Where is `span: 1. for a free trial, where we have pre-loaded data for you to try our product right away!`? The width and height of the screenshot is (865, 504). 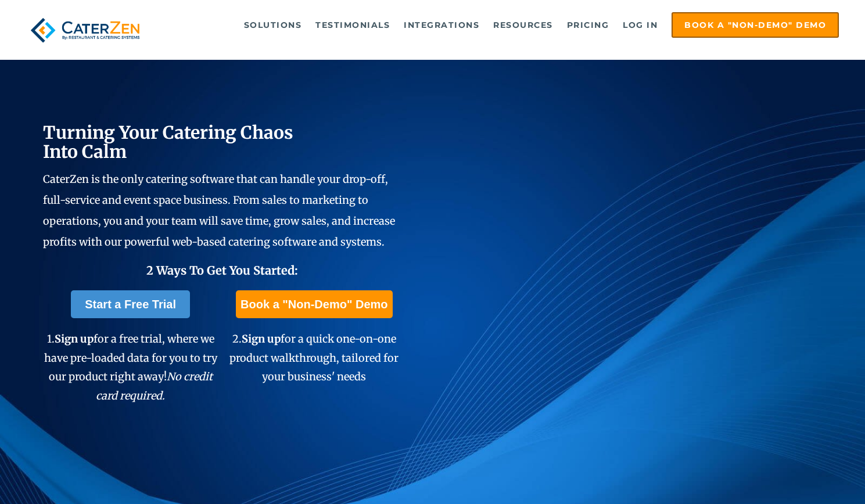 span: 1. for a free trial, where we have pre-loaded data for you to try our product right away! is located at coordinates (130, 367).